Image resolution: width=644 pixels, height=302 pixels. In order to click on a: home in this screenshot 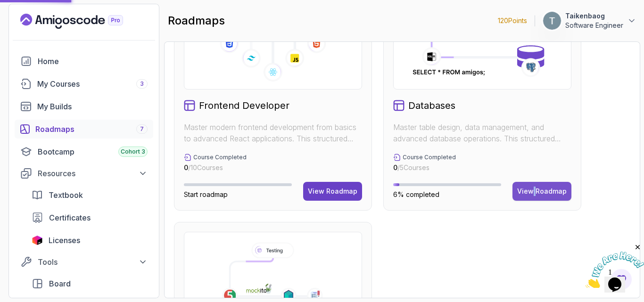, I will do `click(84, 61)`.